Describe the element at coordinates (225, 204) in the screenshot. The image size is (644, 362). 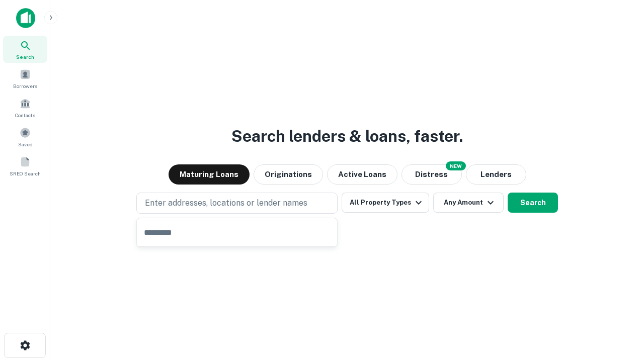
I see `p: Enter addresses, locations or lender names` at that location.